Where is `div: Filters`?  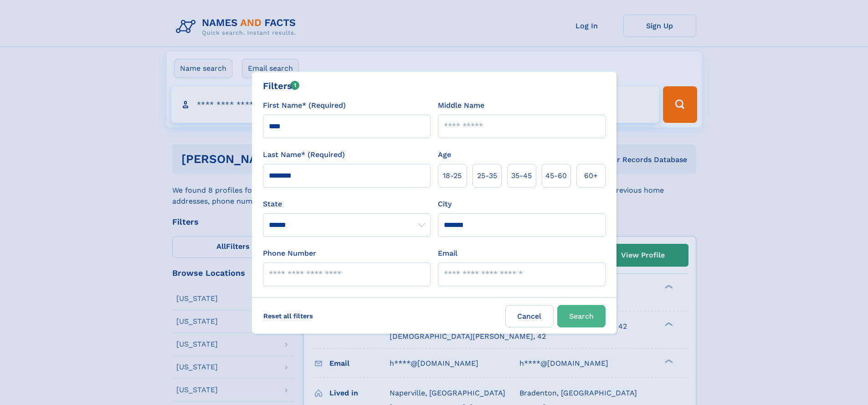
div: Filters is located at coordinates (281, 86).